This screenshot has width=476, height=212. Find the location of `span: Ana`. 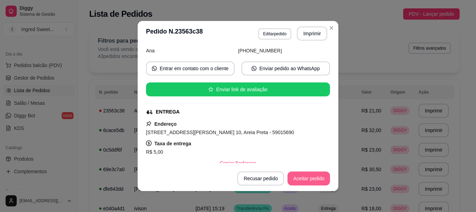

span: Ana is located at coordinates (150, 51).